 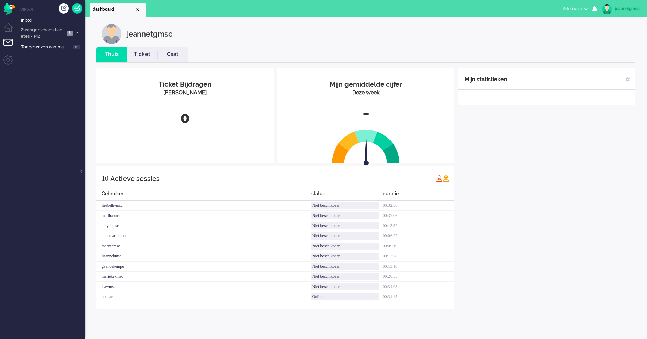 I want to click on div: Ticket Bijdragen, so click(x=185, y=84).